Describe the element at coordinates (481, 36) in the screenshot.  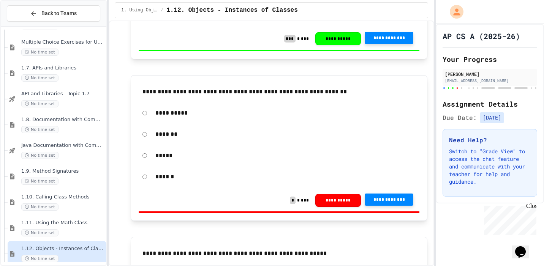
I see `h1: AP CS A (2025-26)` at that location.